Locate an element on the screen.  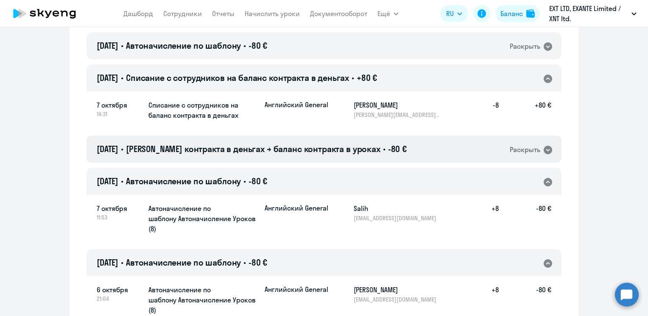
a: Сотрудники is located at coordinates (182, 14).